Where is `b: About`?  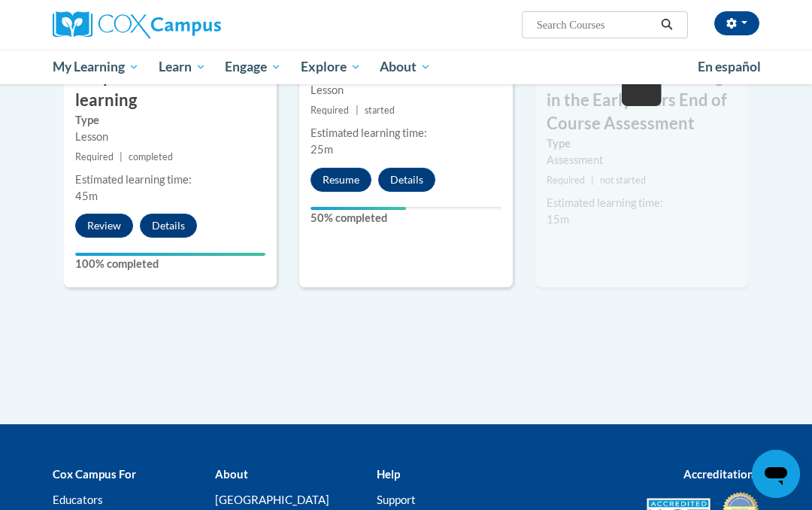 b: About is located at coordinates (232, 474).